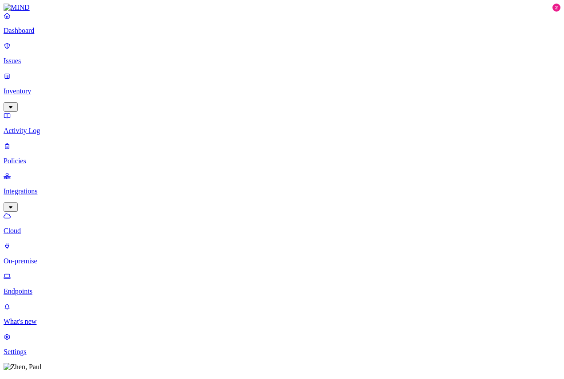  Describe the element at coordinates (282, 291) in the screenshot. I see `p: Endpoints` at that location.